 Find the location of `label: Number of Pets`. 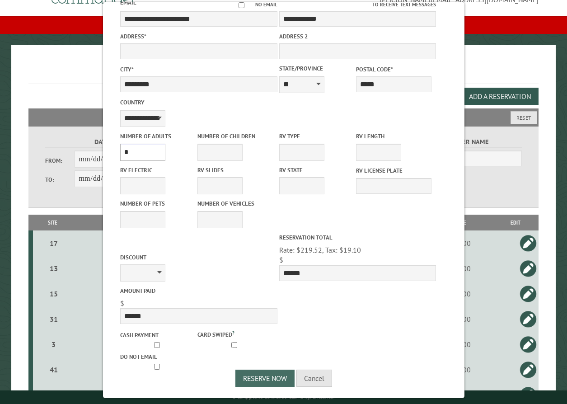

label: Number of Pets is located at coordinates (157, 203).